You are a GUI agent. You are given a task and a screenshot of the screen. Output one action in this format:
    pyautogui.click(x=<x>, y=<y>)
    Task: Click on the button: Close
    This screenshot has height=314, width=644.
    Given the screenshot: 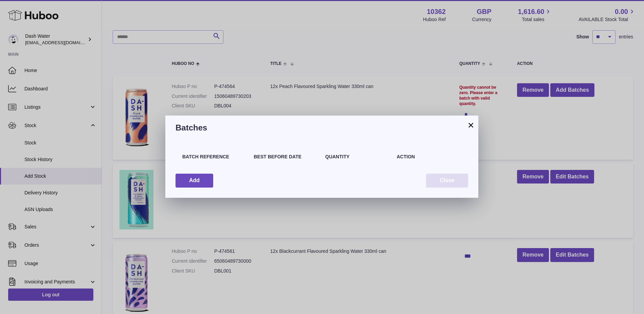 What is the action you would take?
    pyautogui.click(x=448, y=180)
    